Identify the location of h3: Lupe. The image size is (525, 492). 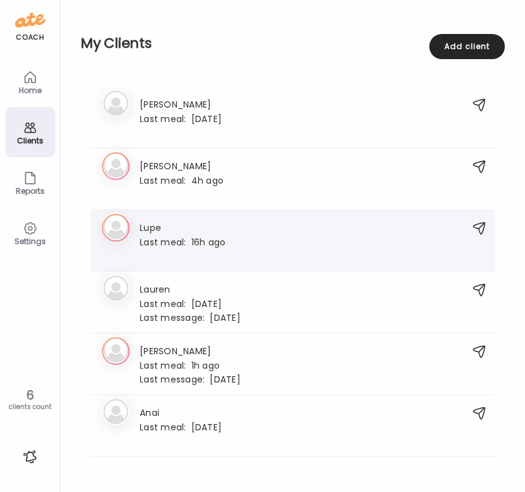
(182, 226).